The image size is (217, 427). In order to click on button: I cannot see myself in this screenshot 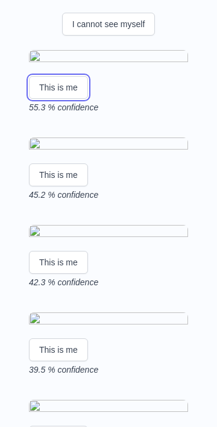, I will do `click(109, 24)`.